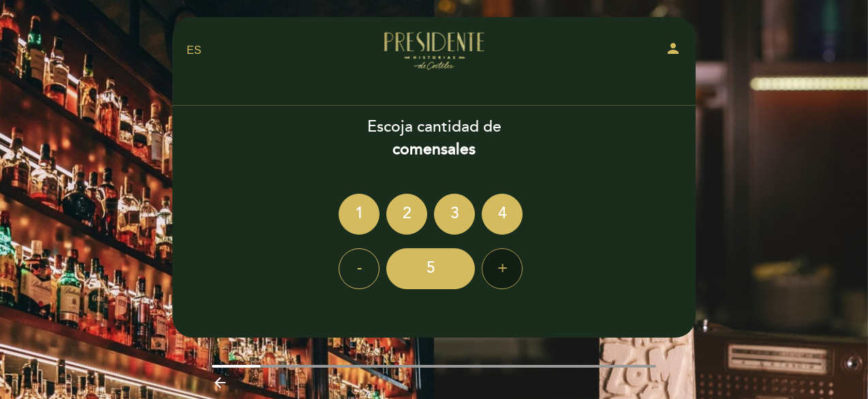 The width and height of the screenshot is (868, 399). What do you see at coordinates (407, 214) in the screenshot?
I see `div: 2` at bounding box center [407, 214].